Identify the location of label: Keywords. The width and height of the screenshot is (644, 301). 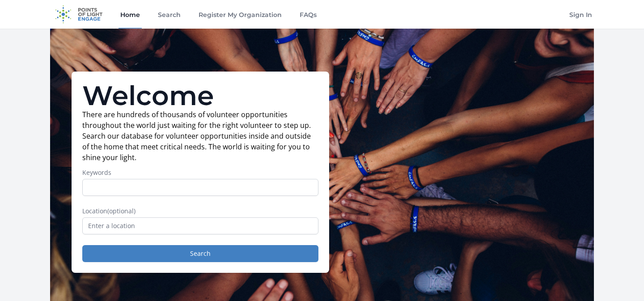
(200, 172).